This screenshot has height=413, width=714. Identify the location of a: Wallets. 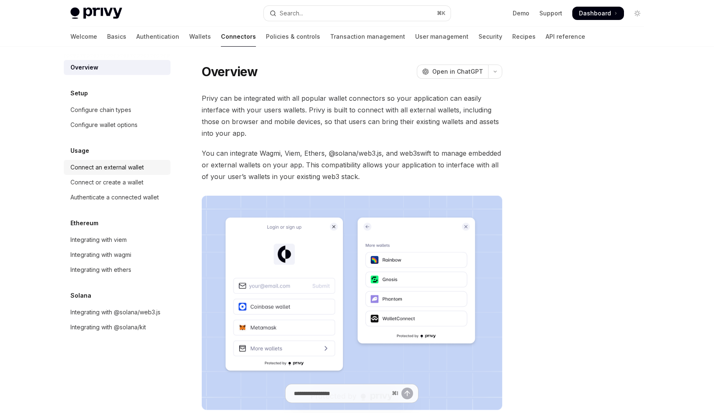
(200, 37).